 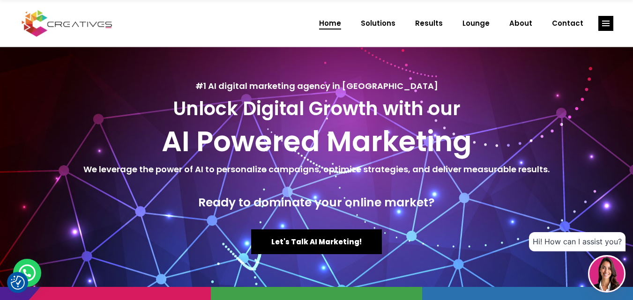 What do you see at coordinates (330, 23) in the screenshot?
I see `a: Home` at bounding box center [330, 23].